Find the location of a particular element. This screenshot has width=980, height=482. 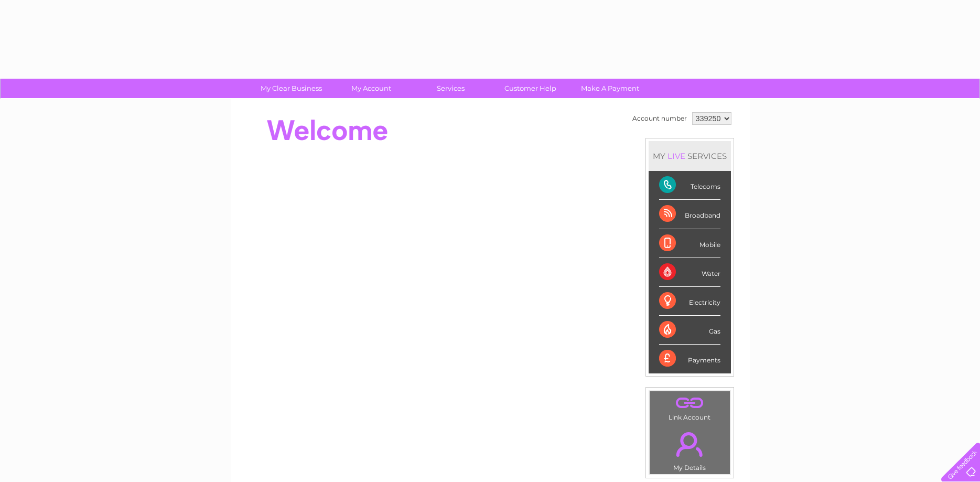

a: Services is located at coordinates (451, 88).